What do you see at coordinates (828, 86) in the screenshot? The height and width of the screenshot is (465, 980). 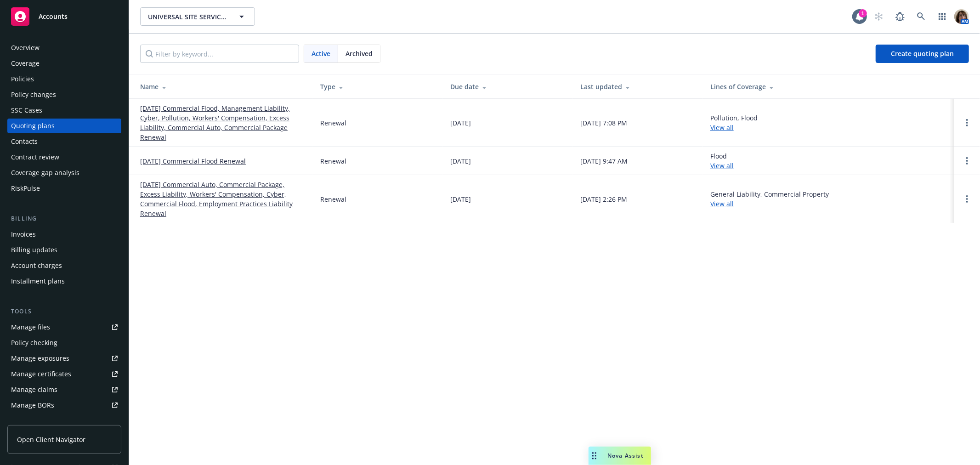 I see `div: Lines of Coverage` at bounding box center [828, 86].